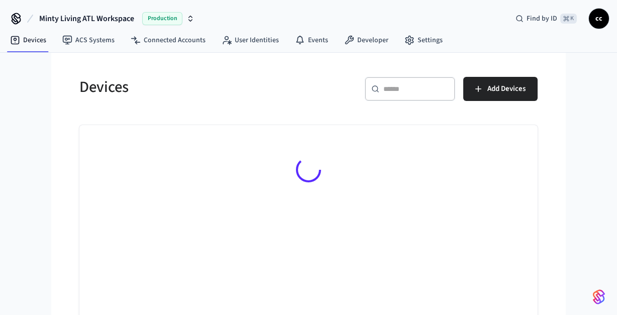  I want to click on span: ⌘ K, so click(568, 19).